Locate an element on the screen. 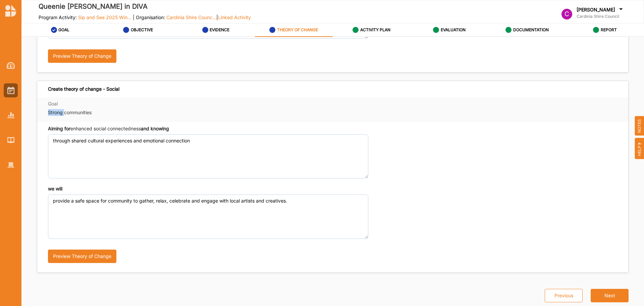 The image size is (644, 306). span: Linked Activity is located at coordinates (234, 17).